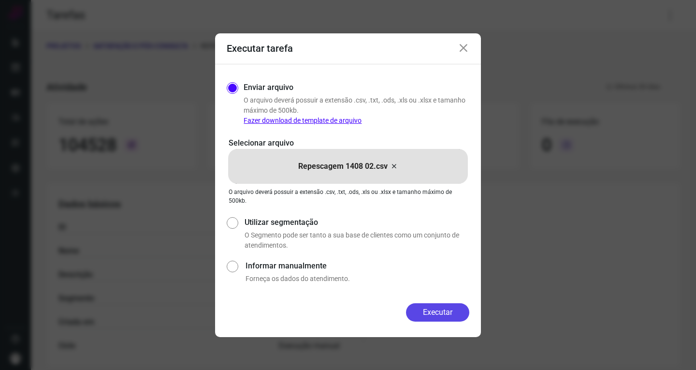  What do you see at coordinates (259, 48) in the screenshot?
I see `h3: Executar tarefa` at bounding box center [259, 48].